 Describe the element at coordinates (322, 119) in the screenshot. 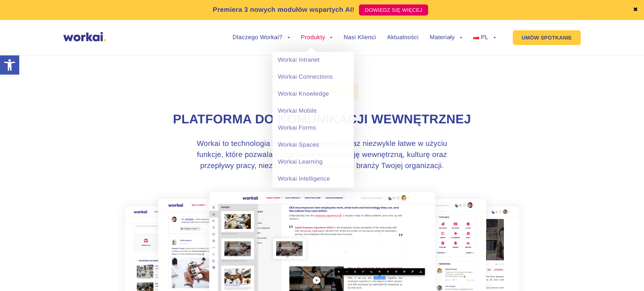

I see `h1: Platforma do komunikacji wewnętrznej` at that location.